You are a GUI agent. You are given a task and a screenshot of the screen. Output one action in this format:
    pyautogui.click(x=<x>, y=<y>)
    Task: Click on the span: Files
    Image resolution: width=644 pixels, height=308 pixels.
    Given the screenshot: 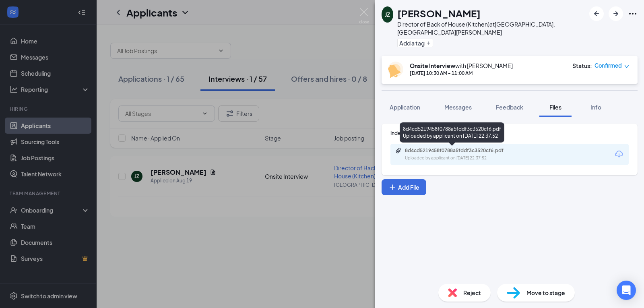 What is the action you would take?
    pyautogui.click(x=555, y=107)
    